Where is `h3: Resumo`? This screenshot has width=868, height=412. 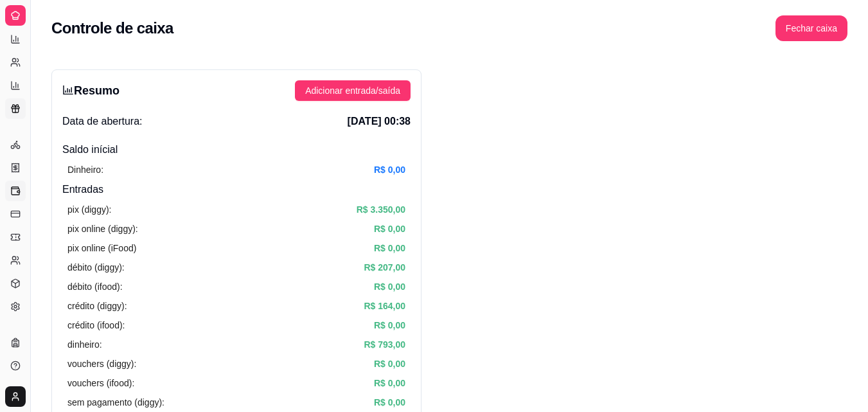
h3: Resumo is located at coordinates (91, 91).